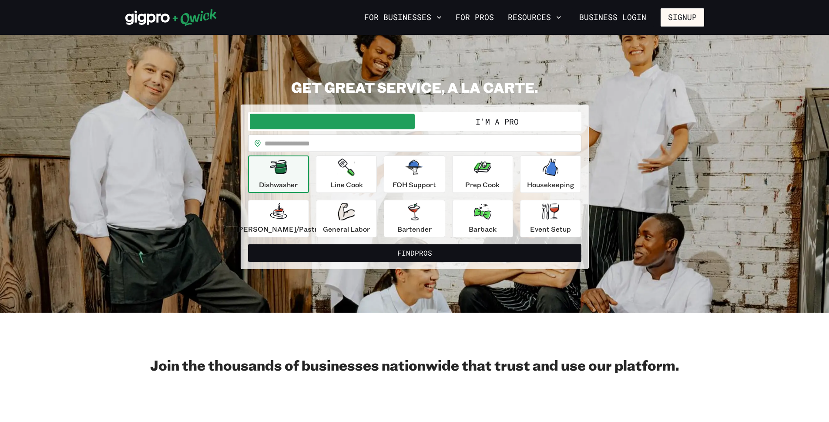 The width and height of the screenshot is (829, 422). I want to click on button: FOH Support, so click(414, 174).